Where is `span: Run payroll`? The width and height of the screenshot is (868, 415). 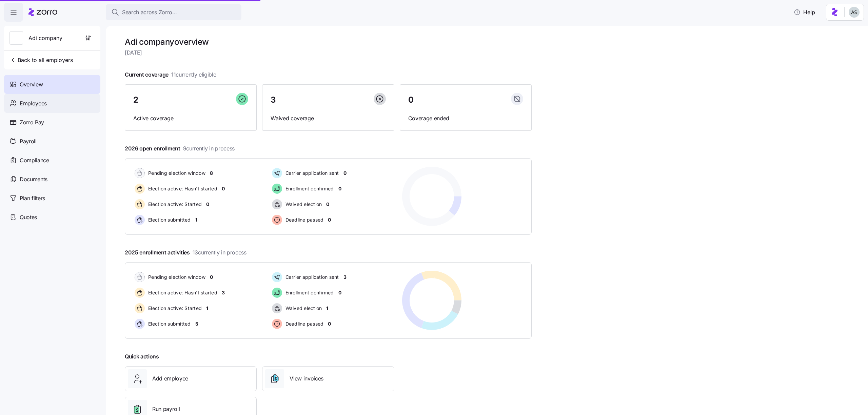 span: Run payroll is located at coordinates (166, 409).